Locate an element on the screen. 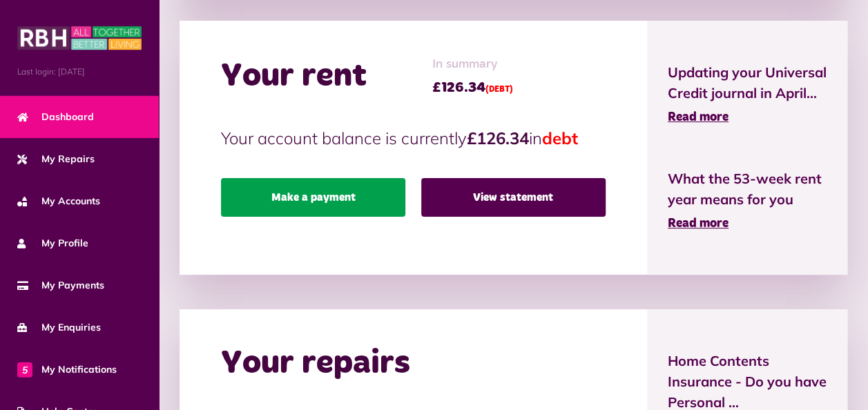 This screenshot has height=410, width=868. span: My Profile is located at coordinates (53, 243).